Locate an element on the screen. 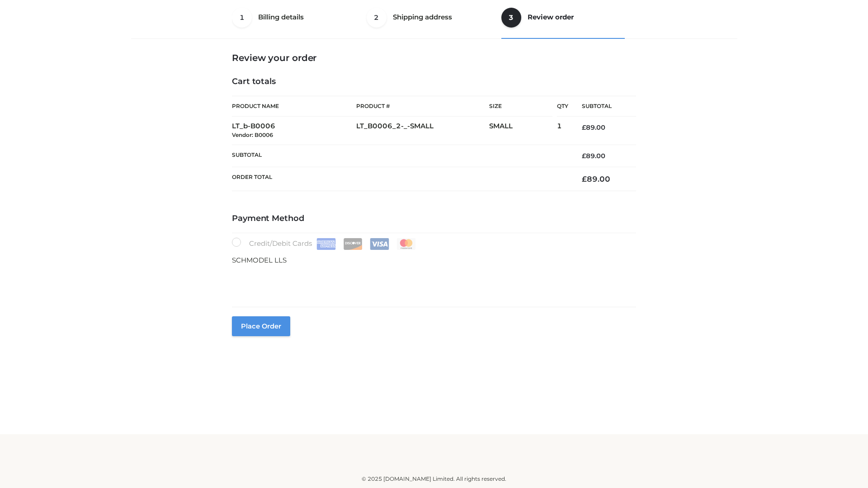 Image resolution: width=868 pixels, height=488 pixels. td: SMALL is located at coordinates (523, 131).